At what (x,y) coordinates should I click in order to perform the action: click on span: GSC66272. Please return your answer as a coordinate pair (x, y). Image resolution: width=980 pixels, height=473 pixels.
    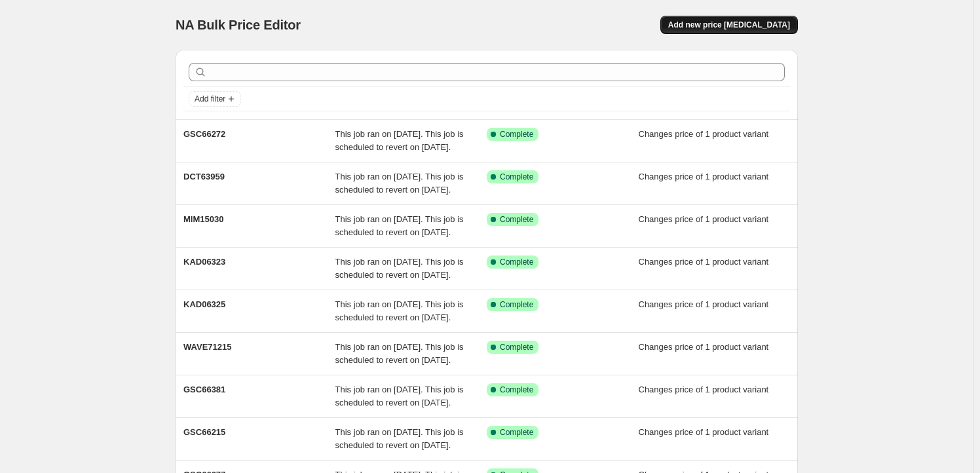
    Looking at the image, I should click on (204, 134).